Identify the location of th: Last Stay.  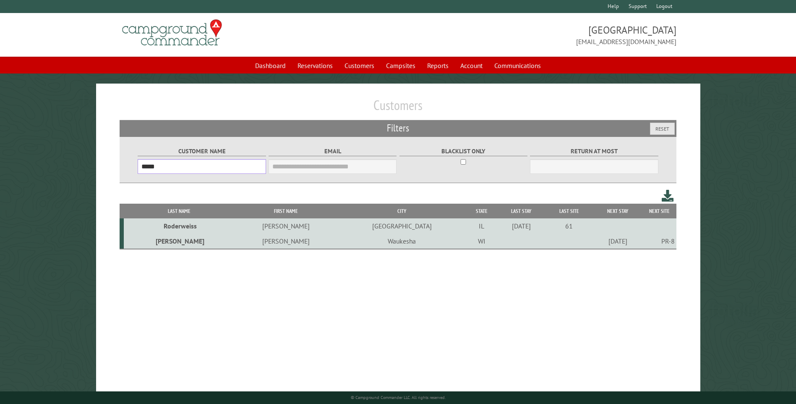
(521, 211).